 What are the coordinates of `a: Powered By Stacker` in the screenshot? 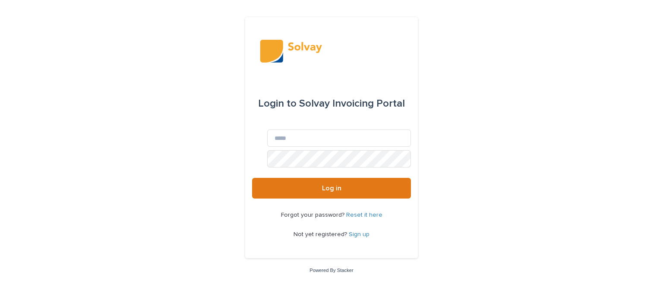 It's located at (331, 270).